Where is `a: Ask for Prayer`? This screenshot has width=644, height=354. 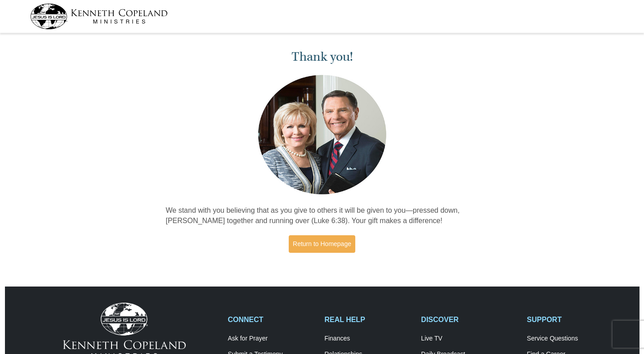
a: Ask for Prayer is located at coordinates (271, 338).